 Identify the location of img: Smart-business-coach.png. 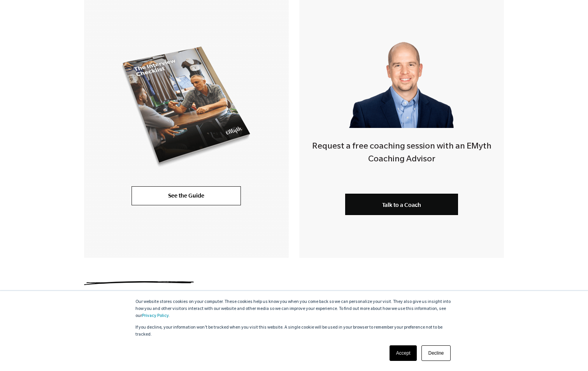
(402, 77).